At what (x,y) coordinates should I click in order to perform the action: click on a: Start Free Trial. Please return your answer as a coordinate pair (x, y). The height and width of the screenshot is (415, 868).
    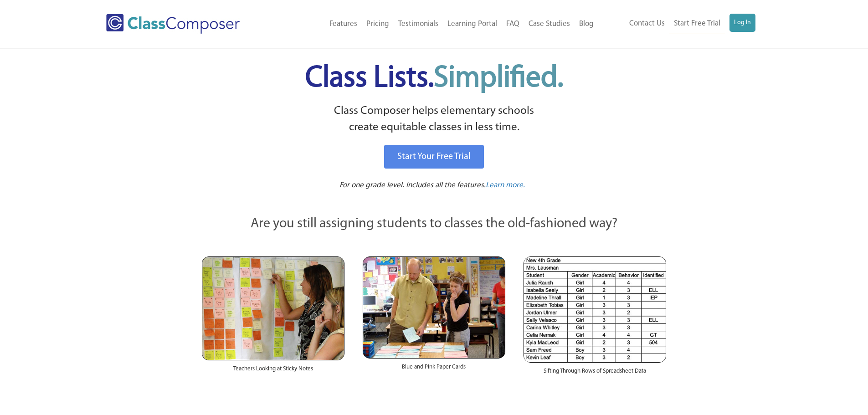
    Looking at the image, I should click on (697, 24).